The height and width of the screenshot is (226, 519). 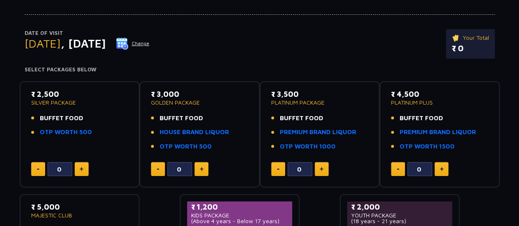 I want to click on p: ₹ 2,500, so click(x=80, y=94).